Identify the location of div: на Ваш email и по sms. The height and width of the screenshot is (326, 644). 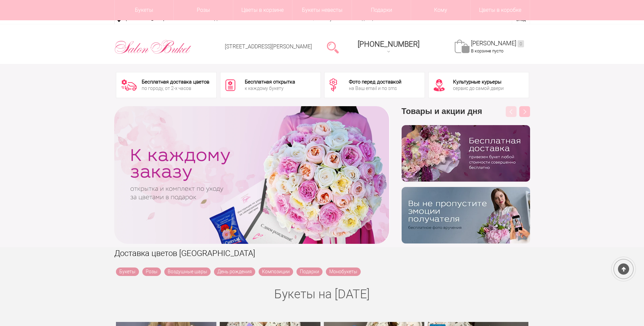
(374, 88).